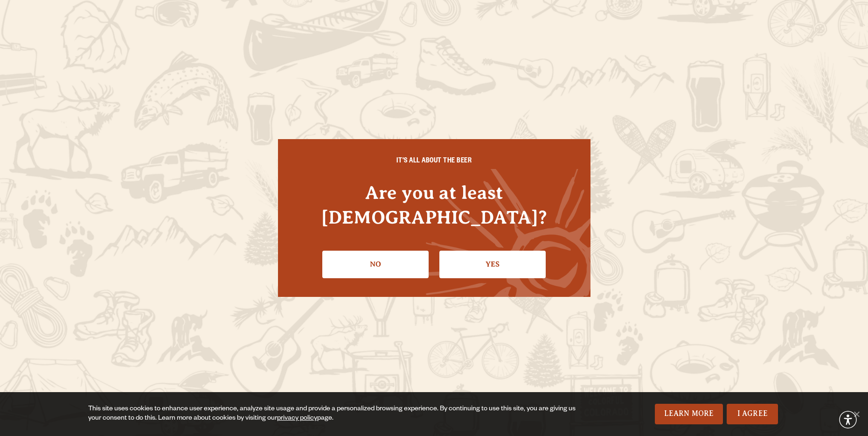 The height and width of the screenshot is (436, 868). Describe the element at coordinates (689, 414) in the screenshot. I see `a: Learn More` at that location.